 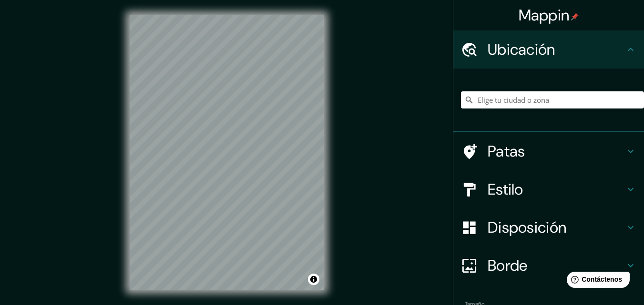 I want to click on input: Elige tu ciudad o zona, so click(x=553, y=100).